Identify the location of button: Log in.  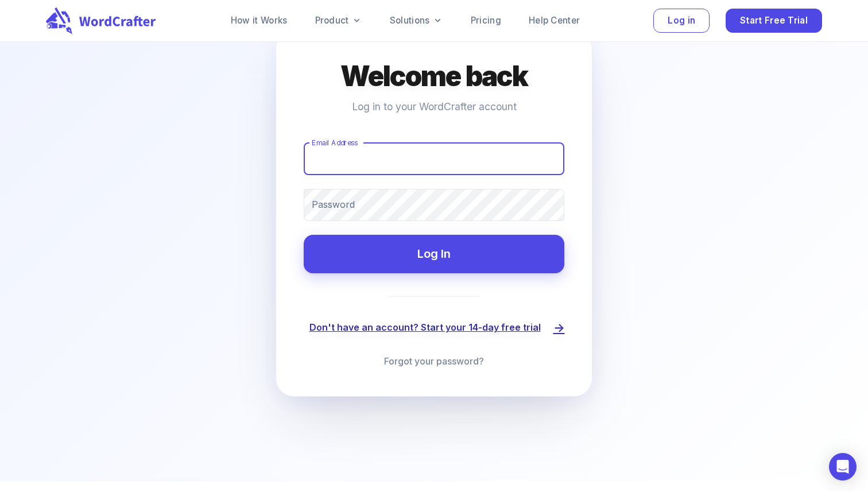
(681, 21).